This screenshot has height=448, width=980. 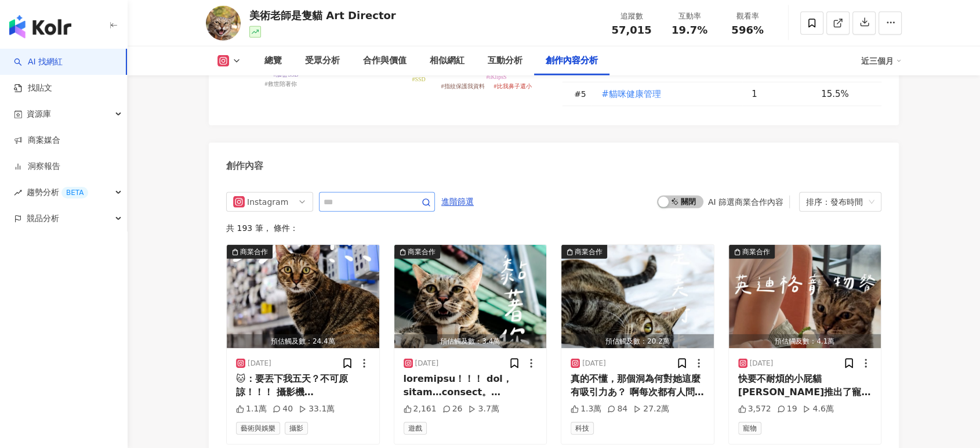 I want to click on div: loremipsu！！！ dol，sitam…consect。 adipisc，elitsedd！ eiusmodt，incidid！ utlabo《etdolO》～ magna://aliq...., so click(x=470, y=385).